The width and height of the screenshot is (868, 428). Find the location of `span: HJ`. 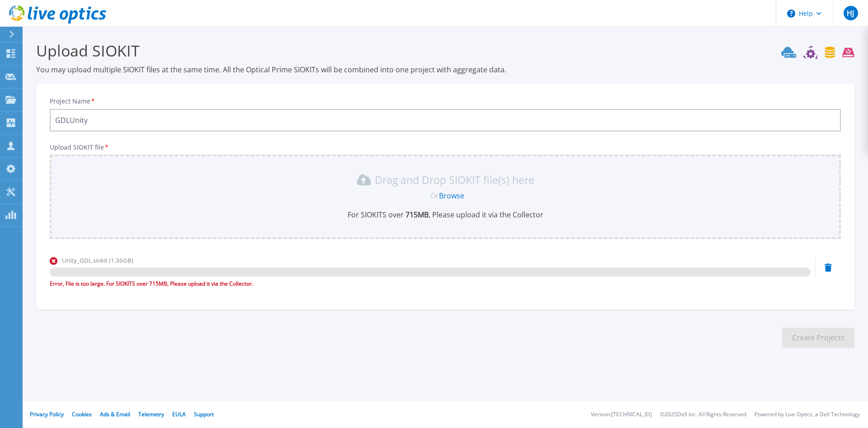

span: HJ is located at coordinates (850, 13).